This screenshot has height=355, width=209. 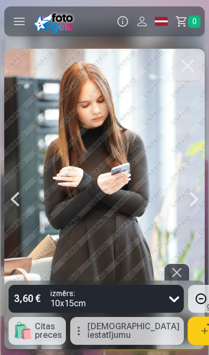 I want to click on img: /fa1, so click(x=55, y=21).